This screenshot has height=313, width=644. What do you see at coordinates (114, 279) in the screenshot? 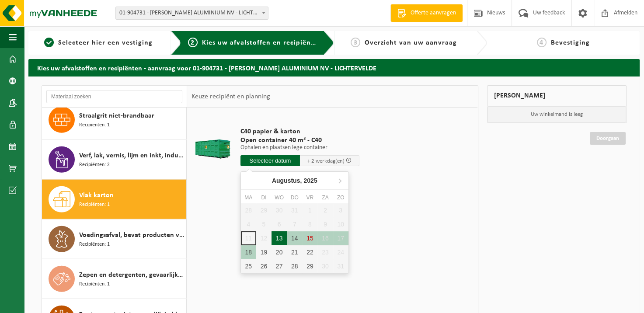
I see `button: Zepen en detergenten, gevaarlijk in kleinverpakking Recipiënten: 1` at bounding box center [114, 279].